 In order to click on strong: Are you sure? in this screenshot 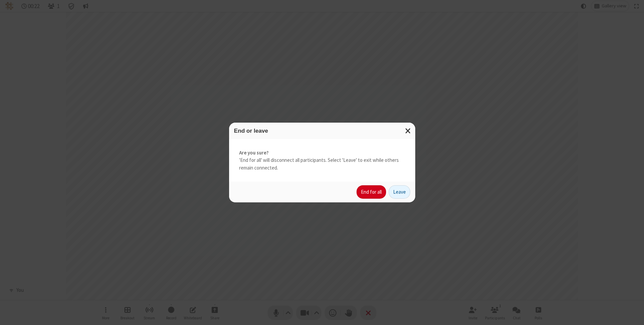, I will do `click(322, 153)`.